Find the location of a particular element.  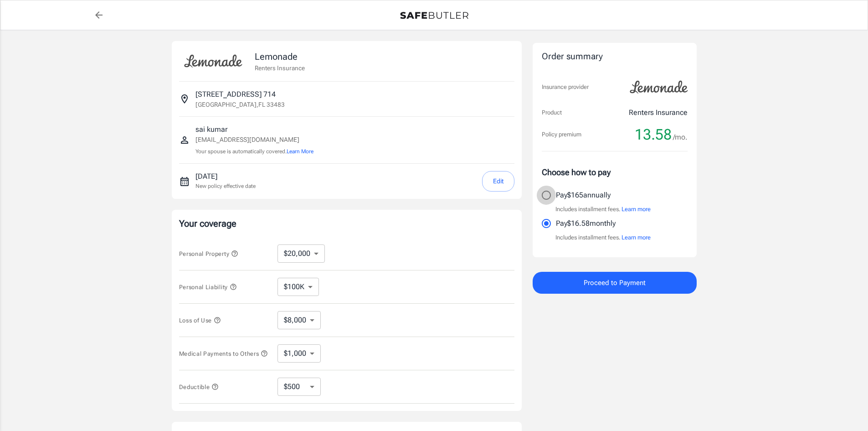

button: Medical Payments to Others is located at coordinates (224, 353).